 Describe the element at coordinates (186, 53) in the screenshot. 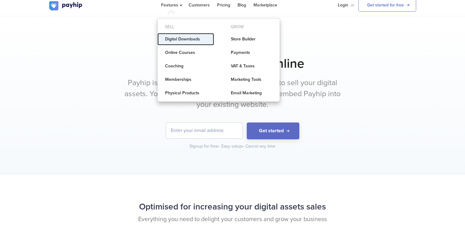

I see `a: Online Courses` at that location.